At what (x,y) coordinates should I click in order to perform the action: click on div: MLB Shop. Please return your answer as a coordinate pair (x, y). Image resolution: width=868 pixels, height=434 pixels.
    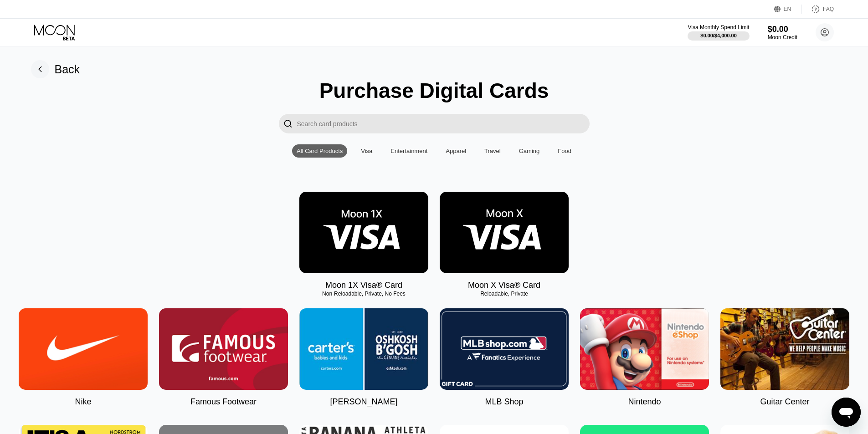
    Looking at the image, I should click on (504, 402).